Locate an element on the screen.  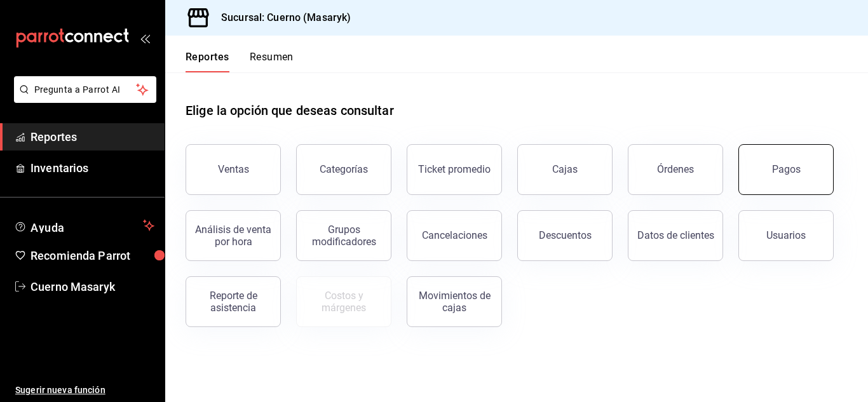
div: Cajas is located at coordinates (565, 169).